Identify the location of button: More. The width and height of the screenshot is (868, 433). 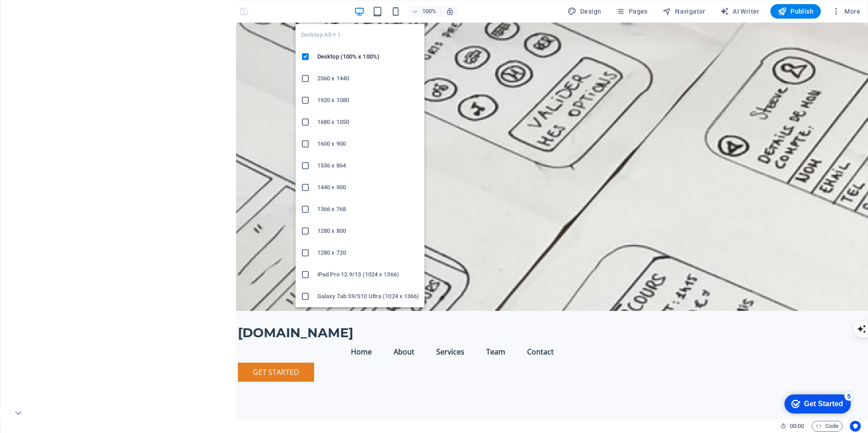
(845, 11).